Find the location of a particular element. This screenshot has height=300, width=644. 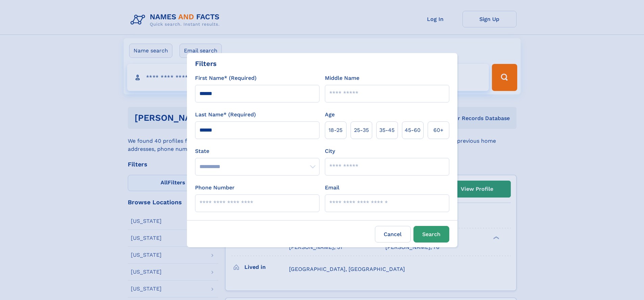

label: Last Name* (Required) is located at coordinates (226, 115).